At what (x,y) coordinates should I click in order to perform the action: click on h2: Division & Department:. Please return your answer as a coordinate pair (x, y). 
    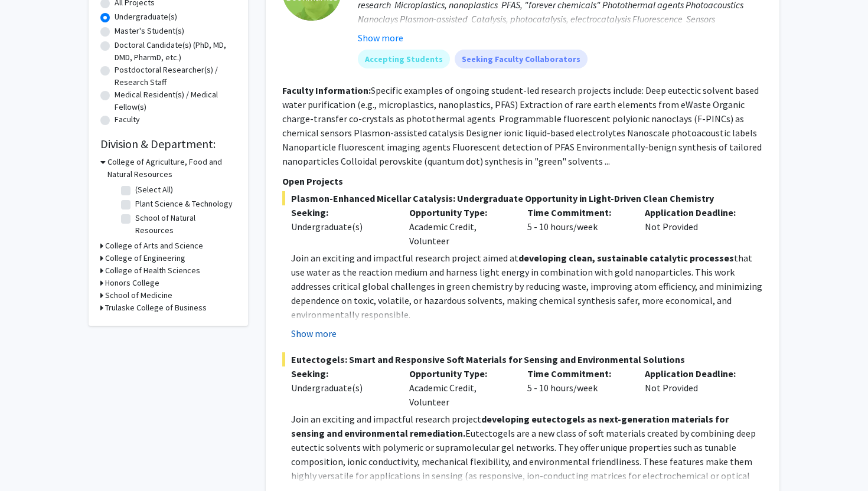
    Looking at the image, I should click on (169, 144).